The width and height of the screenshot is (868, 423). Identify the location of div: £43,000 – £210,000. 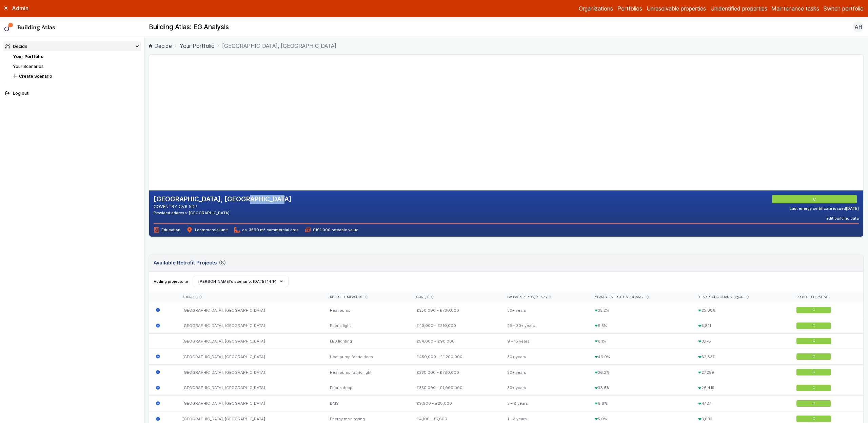
(455, 326).